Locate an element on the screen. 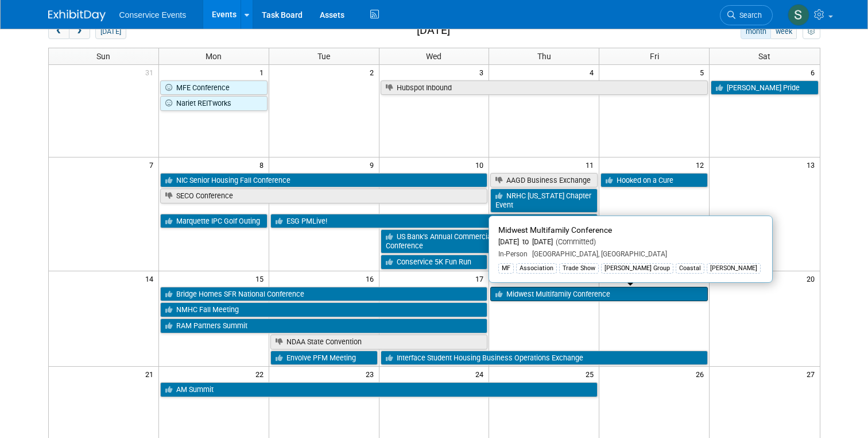 The height and width of the screenshot is (438, 868). span: Tue is located at coordinates (324, 56).